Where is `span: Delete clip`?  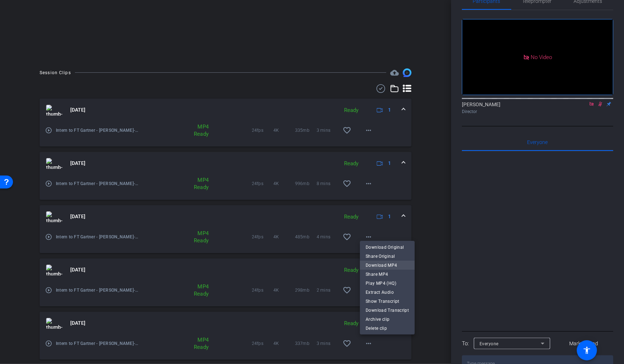
span: Delete clip is located at coordinates (387, 329).